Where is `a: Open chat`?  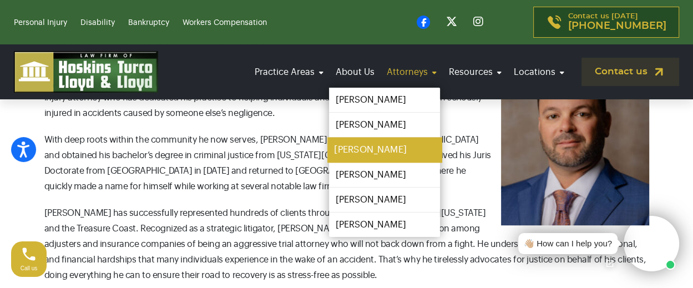 a: Open chat is located at coordinates (610, 263).